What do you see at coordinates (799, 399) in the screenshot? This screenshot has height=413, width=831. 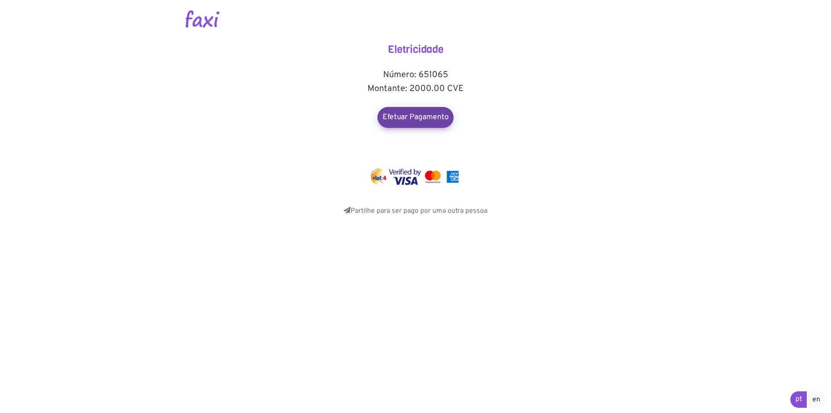 I see `a: pt` at bounding box center [799, 399].